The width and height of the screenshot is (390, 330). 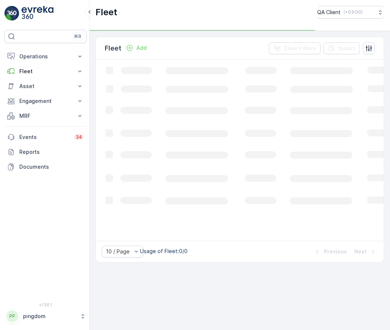 I want to click on button: Export, so click(x=342, y=48).